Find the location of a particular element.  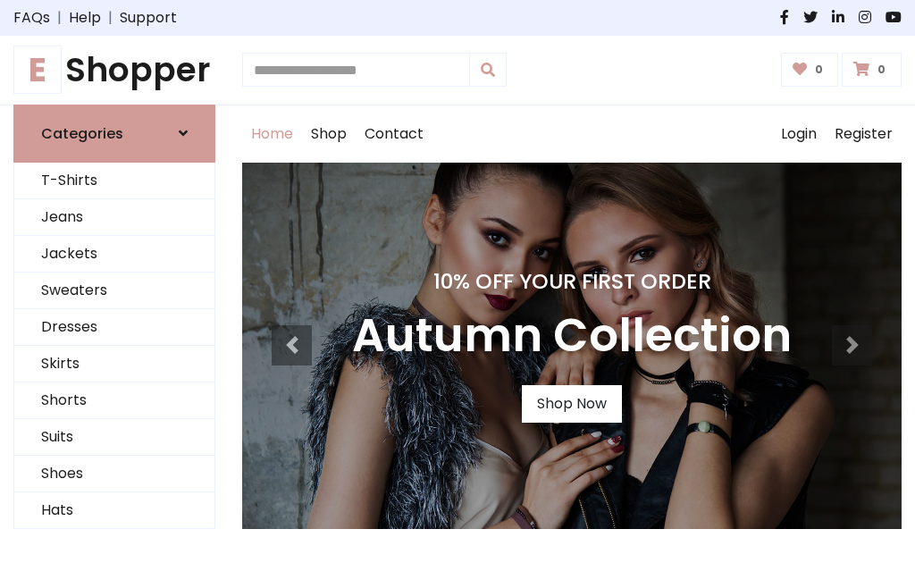

a: Jackets is located at coordinates (114, 254).